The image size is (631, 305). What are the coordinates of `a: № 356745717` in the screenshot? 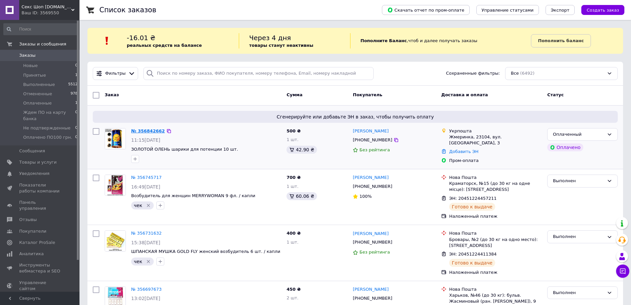 It's located at (146, 177).